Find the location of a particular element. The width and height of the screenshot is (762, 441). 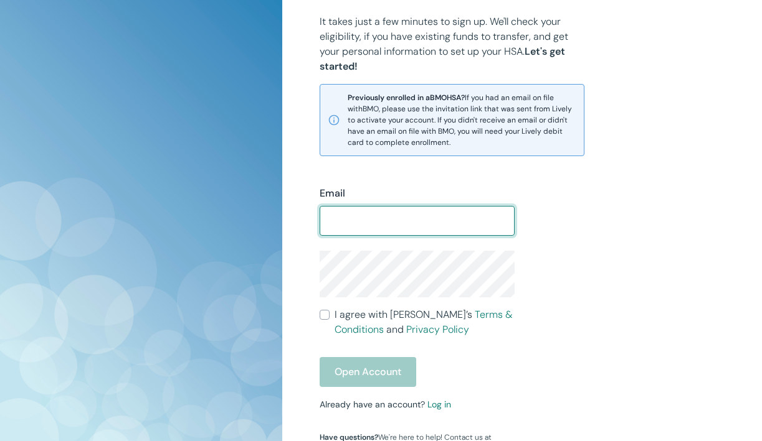

a: Log in is located at coordinates (439, 405).